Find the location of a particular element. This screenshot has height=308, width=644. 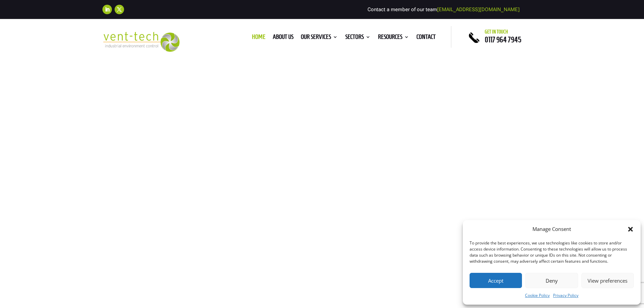

a: Follow on X is located at coordinates (119, 10).